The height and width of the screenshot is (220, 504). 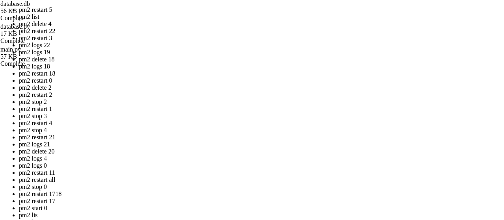 I want to click on div: 56 KB, so click(x=40, y=11).